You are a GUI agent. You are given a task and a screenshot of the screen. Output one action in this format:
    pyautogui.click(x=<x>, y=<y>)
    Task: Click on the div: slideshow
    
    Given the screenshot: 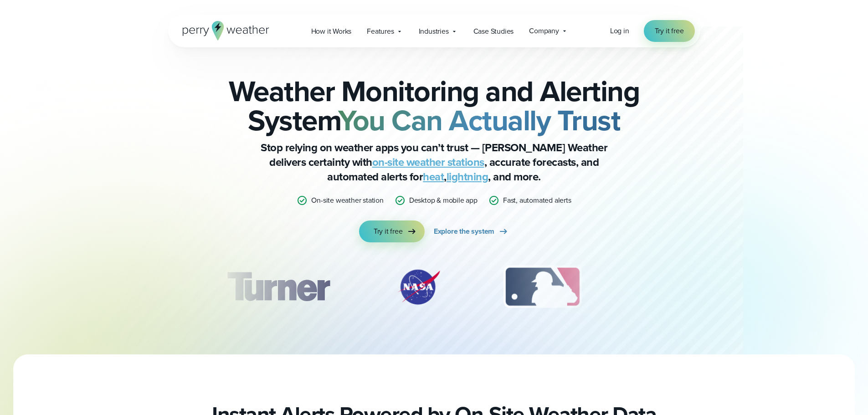 What is the action you would take?
    pyautogui.click(x=434, y=289)
    